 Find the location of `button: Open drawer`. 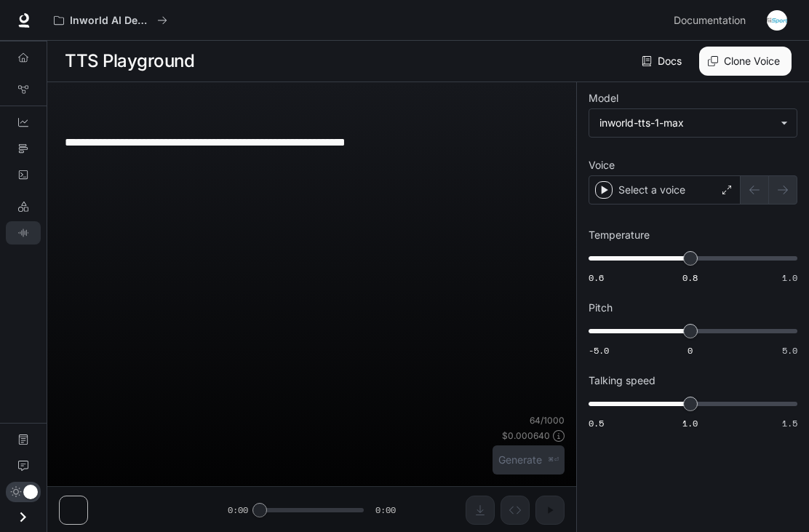

button: Open drawer is located at coordinates (22, 517).